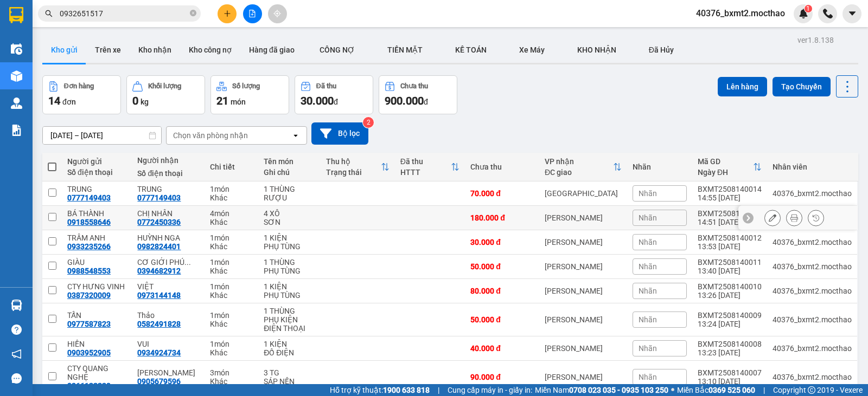  I want to click on div: 50.000 đ, so click(502, 266).